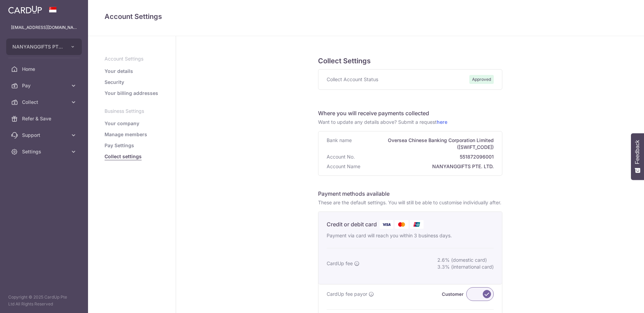  I want to click on button: Feedback - Show survey, so click(638, 156).